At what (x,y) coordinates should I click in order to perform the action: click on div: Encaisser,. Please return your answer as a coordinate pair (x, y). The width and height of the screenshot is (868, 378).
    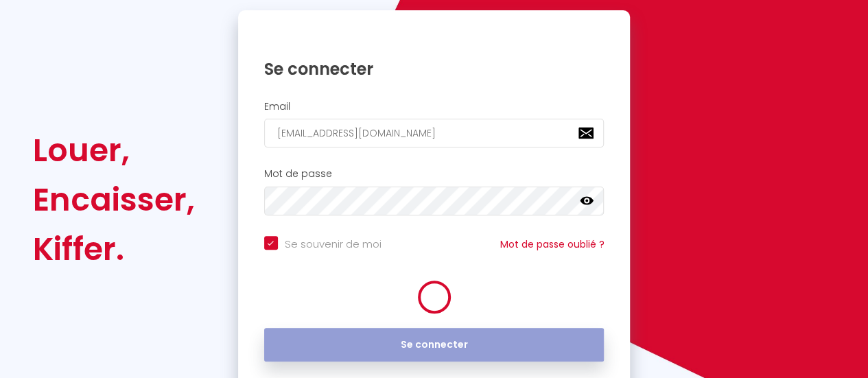
    Looking at the image, I should click on (114, 199).